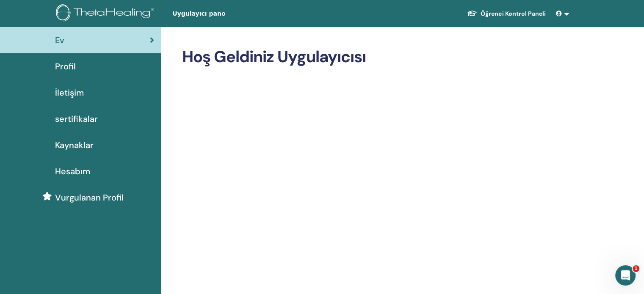  Describe the element at coordinates (106, 14) in the screenshot. I see `img: logo.png` at that location.